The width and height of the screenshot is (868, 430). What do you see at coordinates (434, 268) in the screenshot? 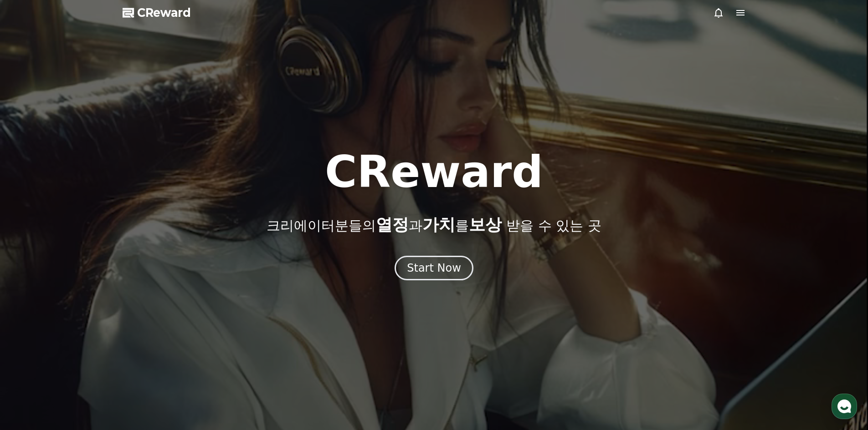
I see `button: Start Now` at bounding box center [434, 268].